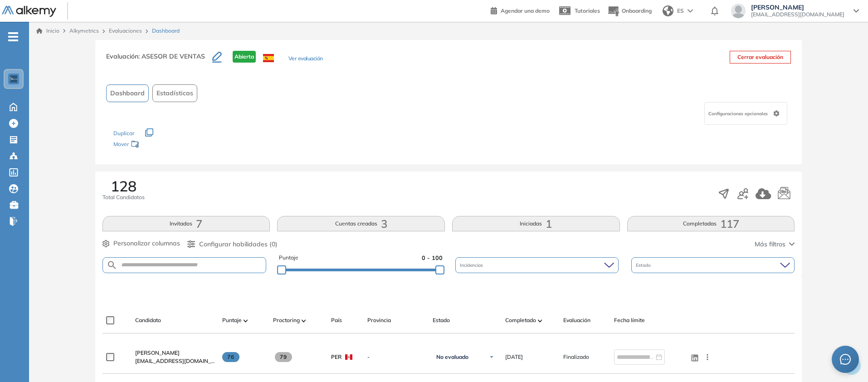 The height and width of the screenshot is (382, 868). What do you see at coordinates (337, 320) in the screenshot?
I see `span: País` at bounding box center [337, 320].